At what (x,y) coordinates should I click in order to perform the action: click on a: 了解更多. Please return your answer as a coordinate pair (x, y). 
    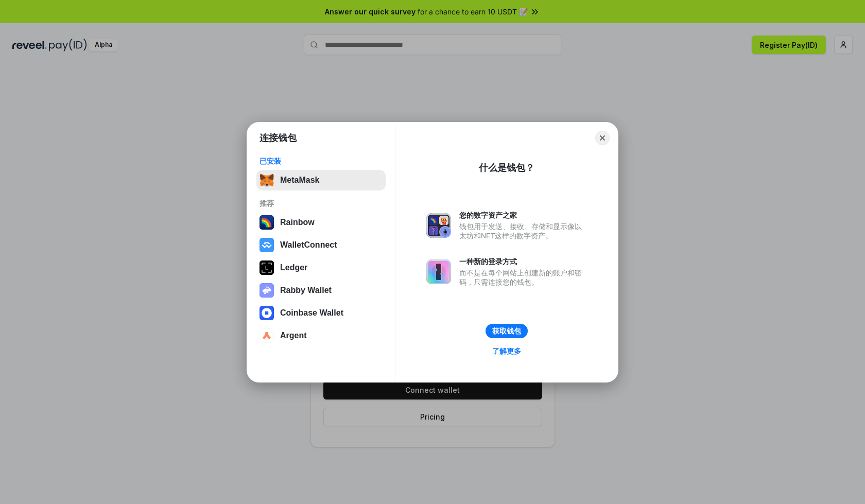
    Looking at the image, I should click on (507, 351).